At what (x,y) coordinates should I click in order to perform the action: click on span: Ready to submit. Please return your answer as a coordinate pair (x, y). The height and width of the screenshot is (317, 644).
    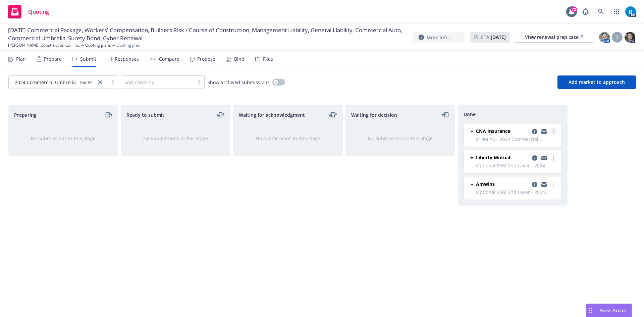
    Looking at the image, I should click on (145, 115).